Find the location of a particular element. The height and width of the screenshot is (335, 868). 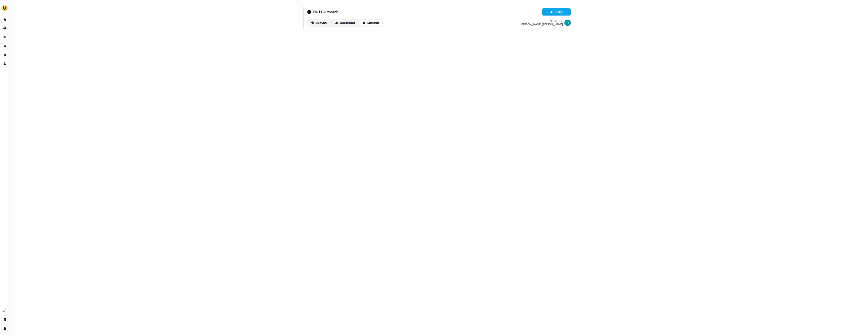

div: Created by is located at coordinates (556, 21).